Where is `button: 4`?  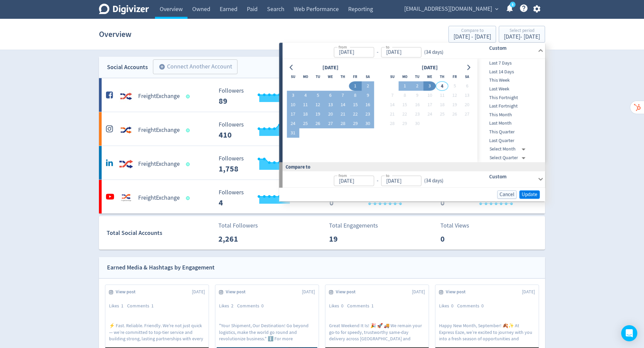 button: 4 is located at coordinates (305, 95).